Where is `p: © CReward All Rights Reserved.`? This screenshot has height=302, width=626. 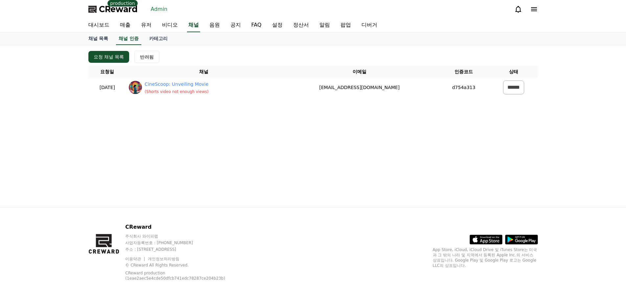 p: © CReward All Rights Reserved. is located at coordinates (183, 265).